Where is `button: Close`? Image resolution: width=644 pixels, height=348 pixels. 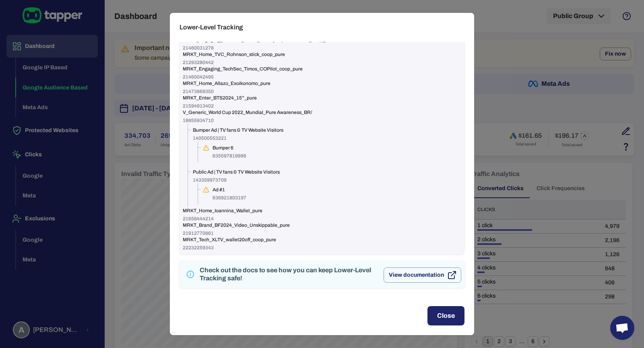
button: Close is located at coordinates (446, 316).